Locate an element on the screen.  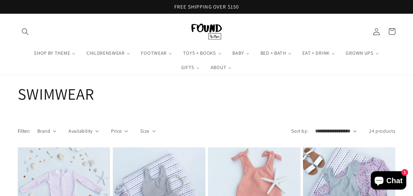
label: Sort by: is located at coordinates (299, 131).